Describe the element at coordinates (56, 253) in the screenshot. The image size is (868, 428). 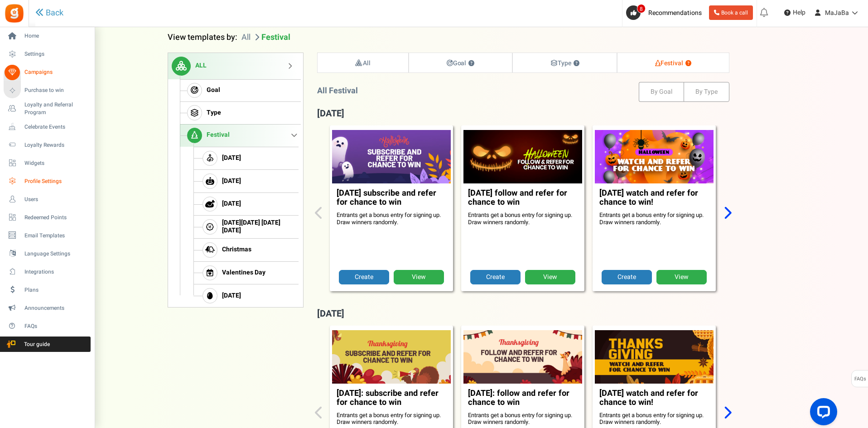
I see `span: Language Settings` at that location.